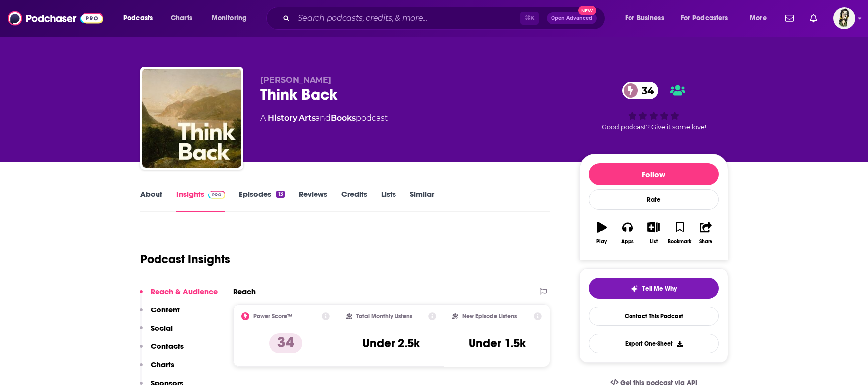 The height and width of the screenshot is (385, 868). What do you see at coordinates (229, 18) in the screenshot?
I see `span: Monitoring` at bounding box center [229, 18].